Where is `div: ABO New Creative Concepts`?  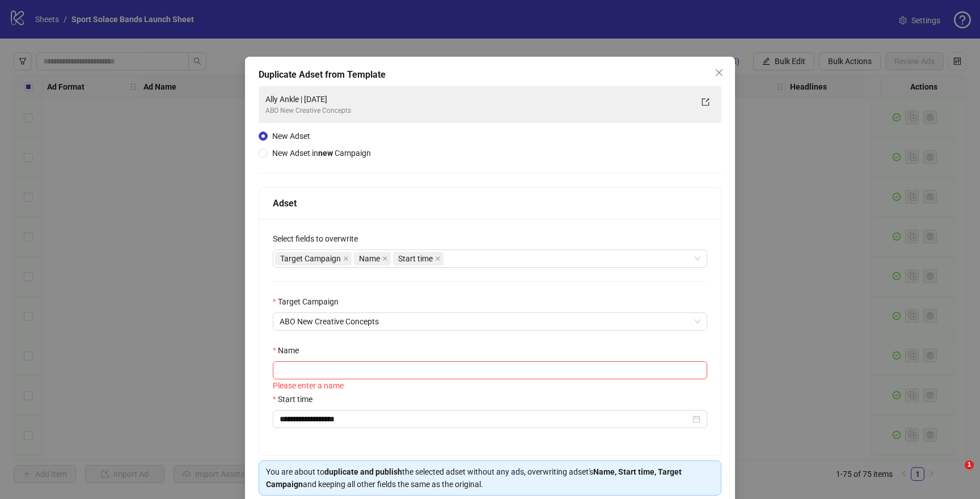 div: ABO New Creative Concepts is located at coordinates (479, 111).